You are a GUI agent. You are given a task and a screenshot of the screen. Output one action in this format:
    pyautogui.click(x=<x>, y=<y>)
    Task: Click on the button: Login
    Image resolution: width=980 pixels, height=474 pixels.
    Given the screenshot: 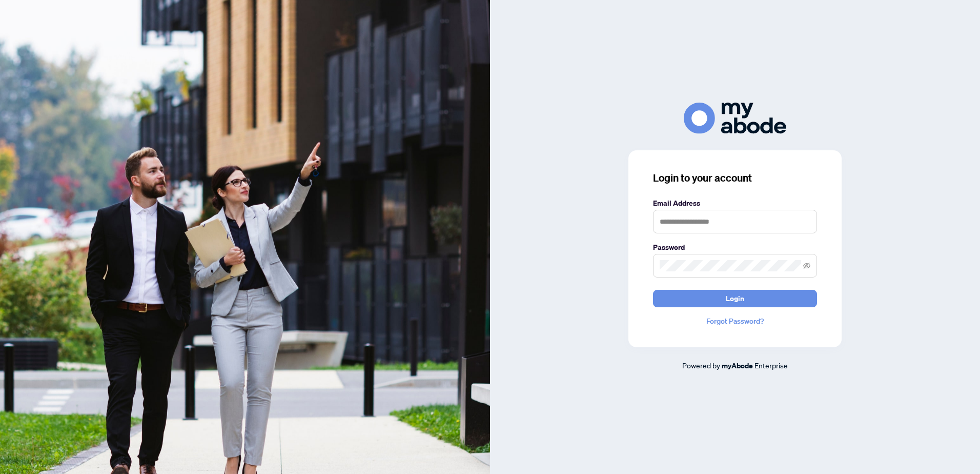 What is the action you would take?
    pyautogui.click(x=735, y=299)
    